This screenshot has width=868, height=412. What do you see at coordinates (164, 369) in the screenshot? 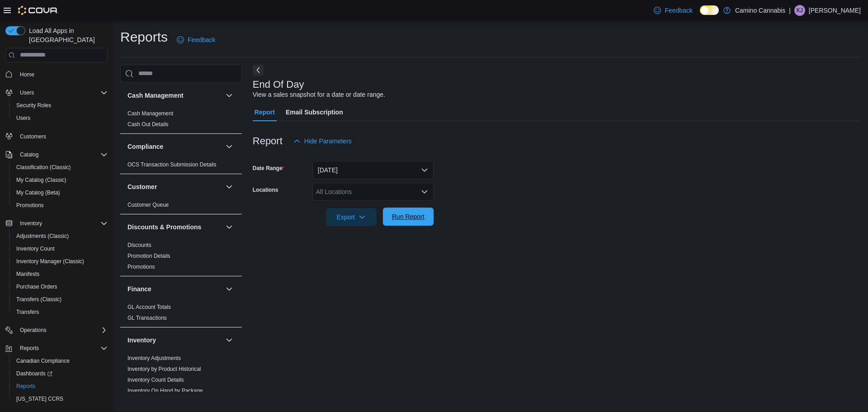
I see `a: Inventory by Product Historical` at bounding box center [164, 369].